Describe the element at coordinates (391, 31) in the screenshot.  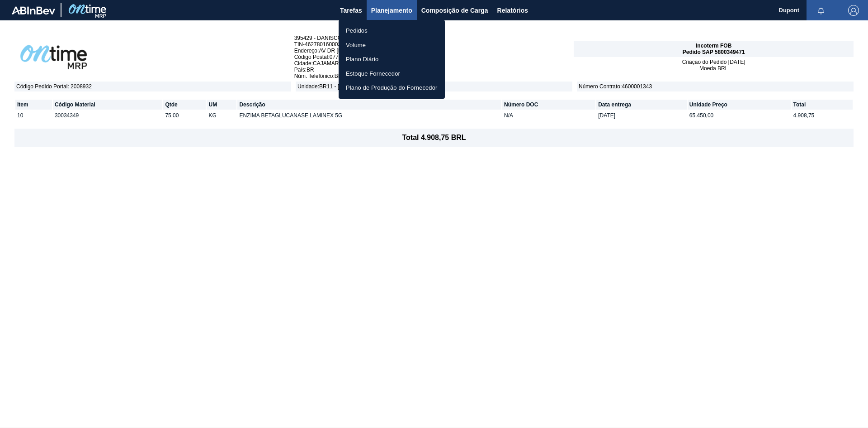
I see `a: Pedidos` at that location.